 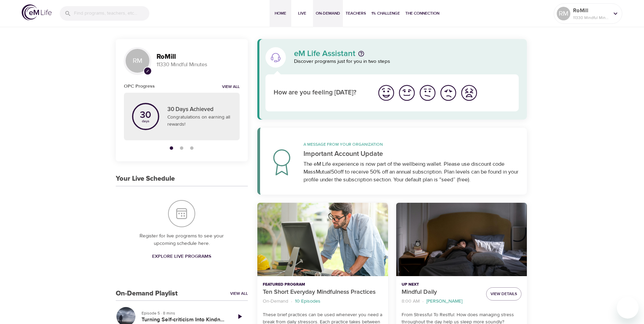 What do you see at coordinates (448, 93) in the screenshot?
I see `button: I'm feeling bad` at bounding box center [448, 93].